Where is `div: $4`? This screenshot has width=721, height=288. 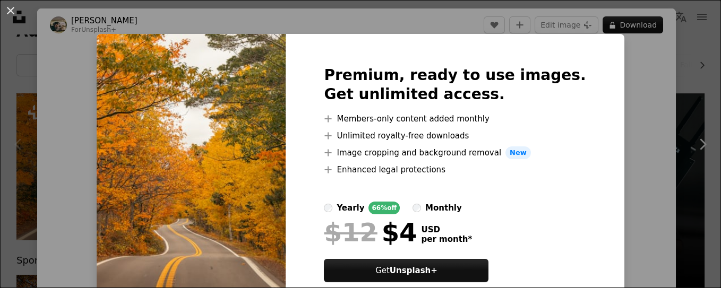
div: $4 is located at coordinates (370, 233).